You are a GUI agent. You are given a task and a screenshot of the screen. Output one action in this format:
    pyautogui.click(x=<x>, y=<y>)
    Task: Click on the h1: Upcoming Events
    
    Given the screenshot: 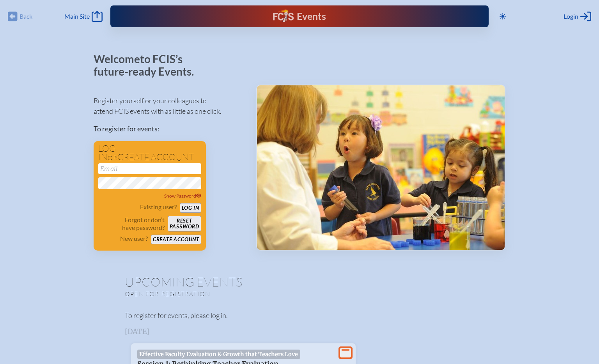 What is the action you would take?
    pyautogui.click(x=300, y=282)
    